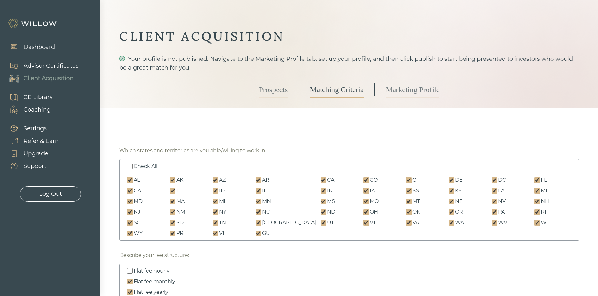  Describe the element at coordinates (137, 212) in the screenshot. I see `div: NJ` at that location.